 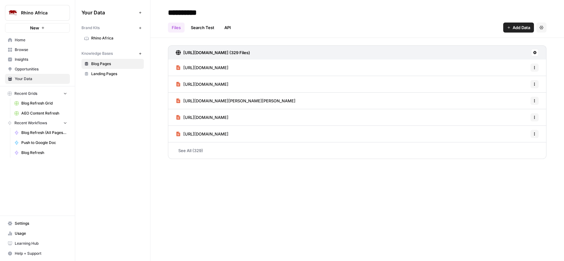 I want to click on a: Landing Pages, so click(x=113, y=74).